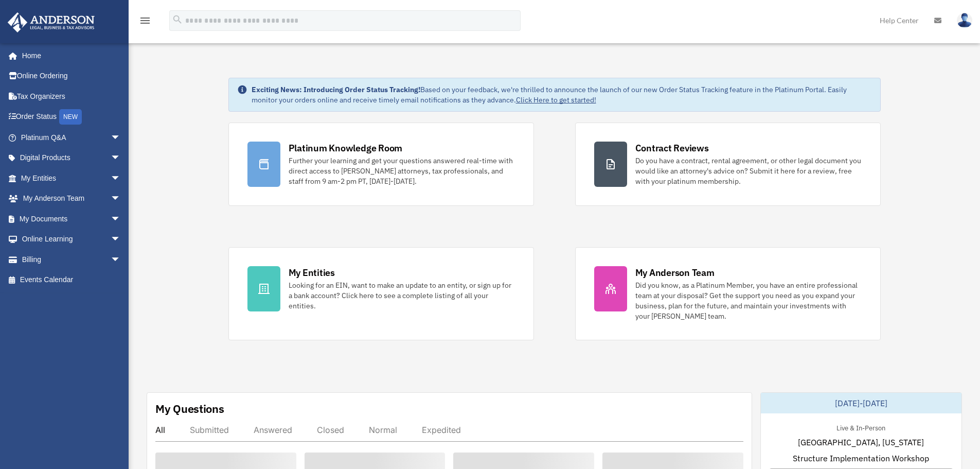 This screenshot has width=980, height=469. I want to click on a: menu, so click(145, 22).